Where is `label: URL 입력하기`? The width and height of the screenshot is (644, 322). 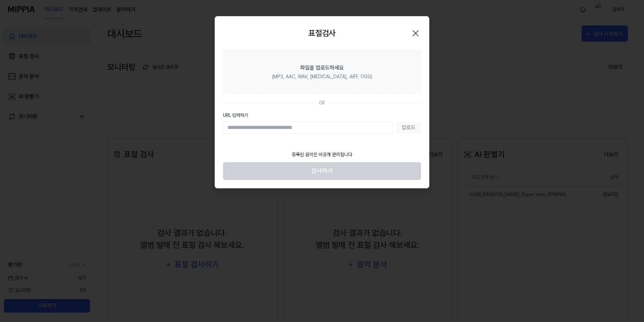
label: URL 입력하기 is located at coordinates (322, 115).